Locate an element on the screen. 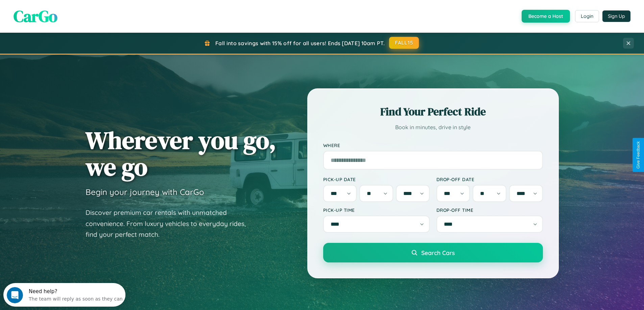 The image size is (644, 310). p: Book in minutes, drive in style is located at coordinates (433, 127).